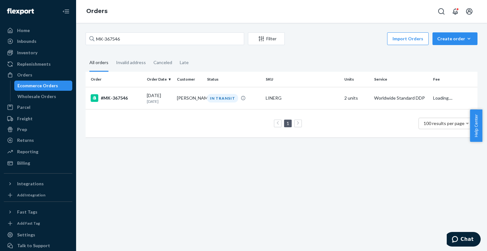  Describe the element at coordinates (131, 62) in the screenshot. I see `div: Invalid address` at that location.